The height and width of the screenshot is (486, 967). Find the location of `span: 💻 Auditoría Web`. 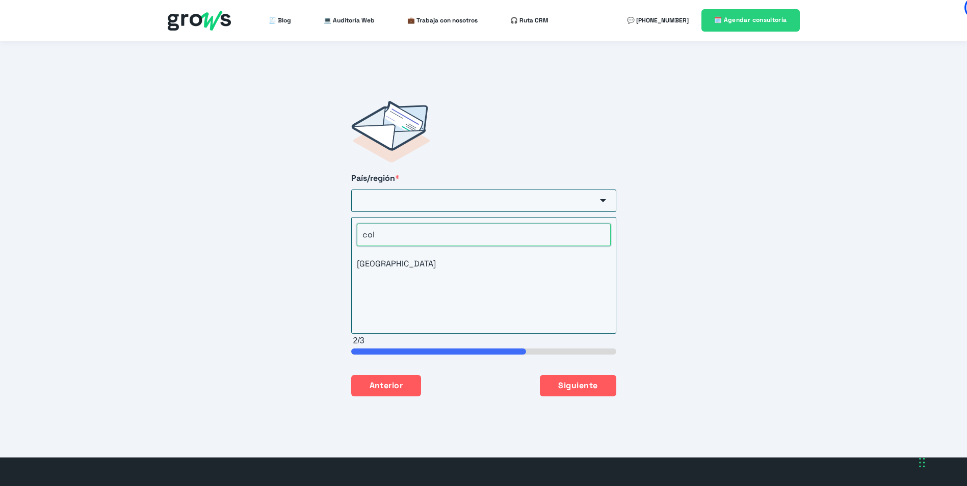

span: 💻 Auditoría Web is located at coordinates (349, 20).